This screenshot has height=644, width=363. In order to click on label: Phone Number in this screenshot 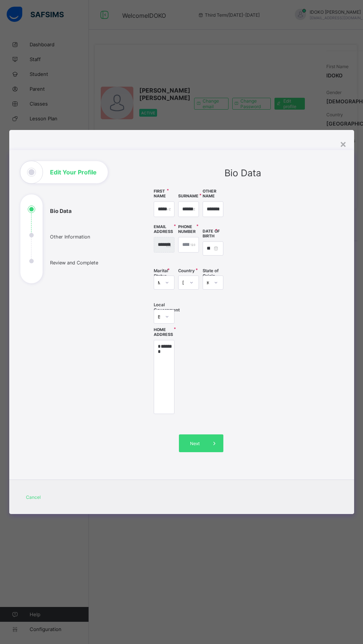, I will do `click(189, 229)`.